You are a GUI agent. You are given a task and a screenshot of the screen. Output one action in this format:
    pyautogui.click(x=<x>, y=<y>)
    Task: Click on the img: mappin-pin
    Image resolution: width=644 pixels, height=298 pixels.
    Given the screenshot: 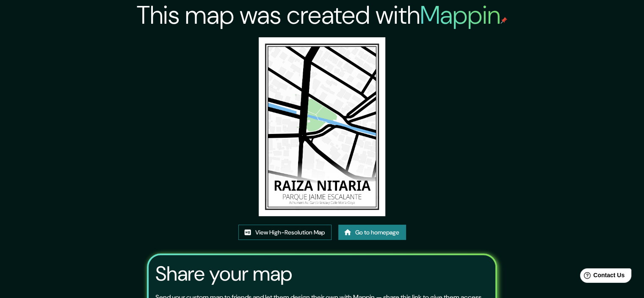 What is the action you would take?
    pyautogui.click(x=504, y=20)
    